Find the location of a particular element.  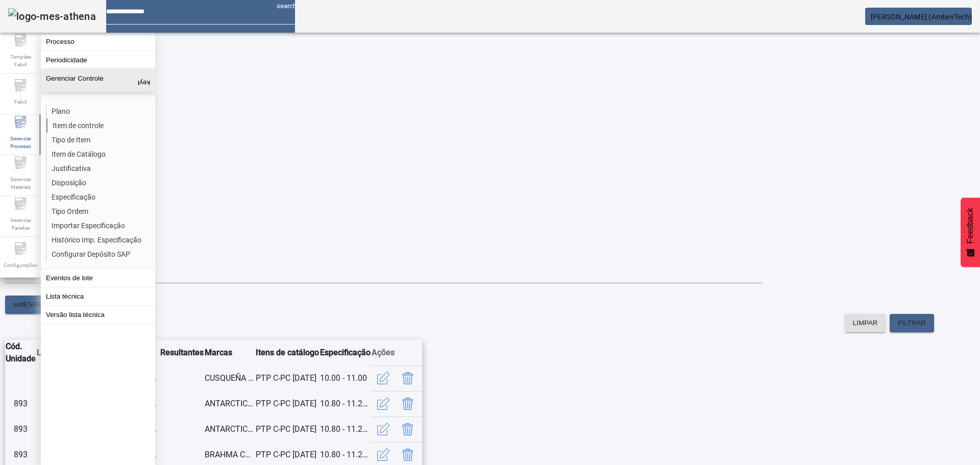

td: CUSQUEÑA ROJA is located at coordinates (229, 378).